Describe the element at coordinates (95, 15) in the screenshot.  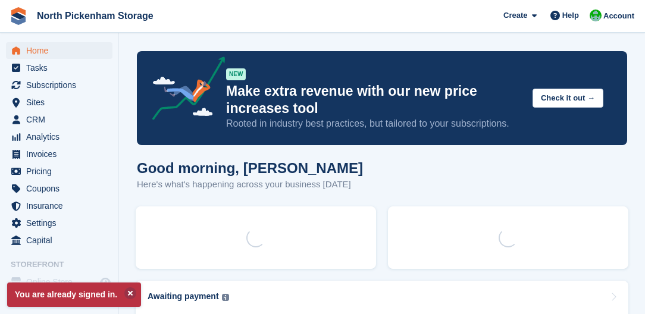
I see `a: North Pickenham Storage` at that location.